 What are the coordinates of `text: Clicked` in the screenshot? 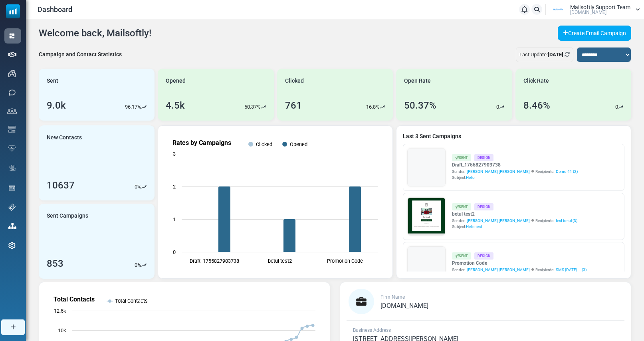 It's located at (264, 144).